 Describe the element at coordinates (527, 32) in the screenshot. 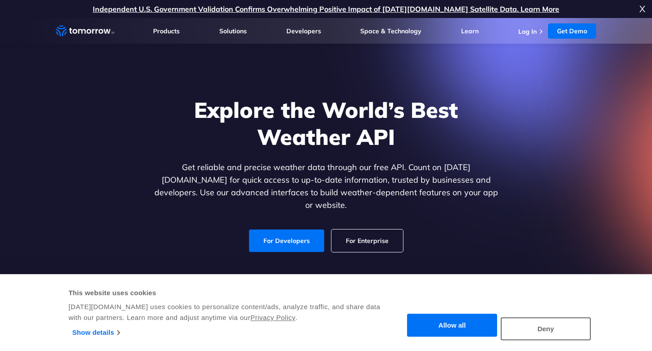

I see `a: Log In` at that location.